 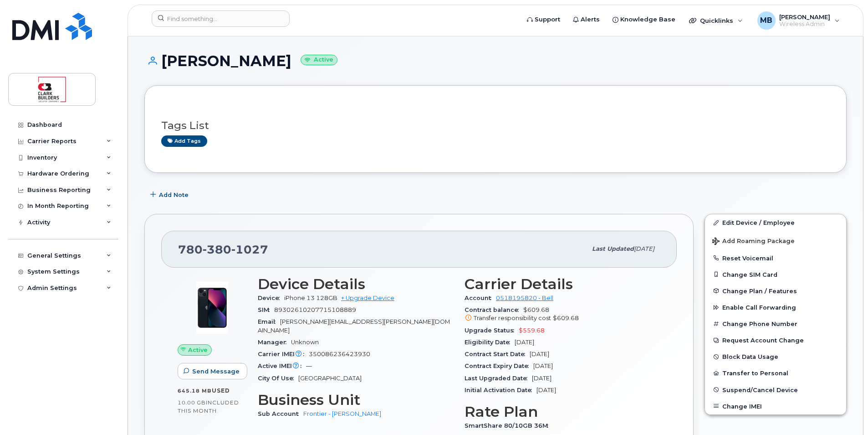 What do you see at coordinates (213, 371) in the screenshot?
I see `button: Send Message` at bounding box center [213, 371].